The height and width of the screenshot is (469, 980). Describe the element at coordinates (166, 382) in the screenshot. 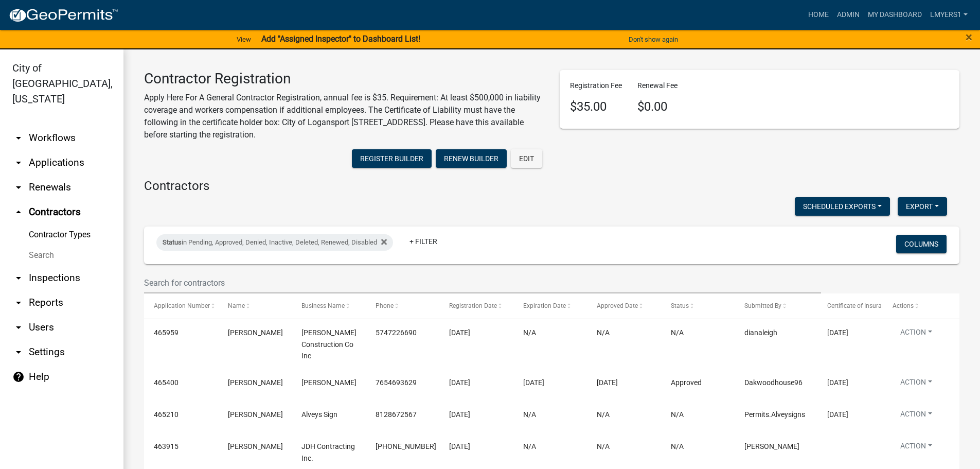

I see `span: 465400` at that location.